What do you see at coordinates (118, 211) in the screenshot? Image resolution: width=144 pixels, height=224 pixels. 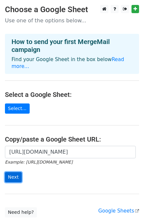 I see `a: Google Sheets` at bounding box center [118, 211].